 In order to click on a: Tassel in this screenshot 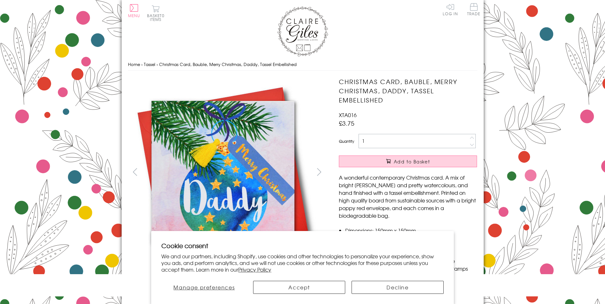, I will do `click(150, 64)`.